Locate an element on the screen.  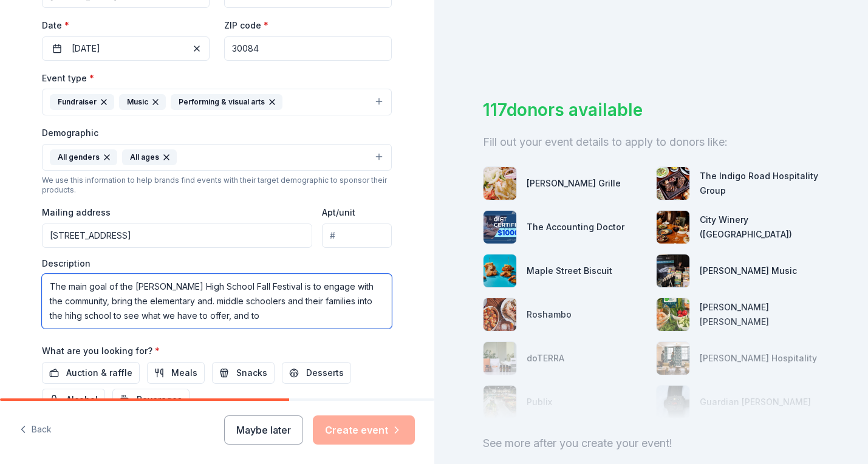
div: Performing & visual arts is located at coordinates (226, 102).